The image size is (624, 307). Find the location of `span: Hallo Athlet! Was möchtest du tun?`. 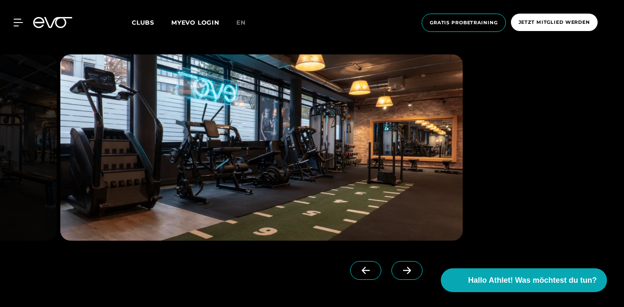

span: Hallo Athlet! Was möchtest du tun? is located at coordinates (532, 280).